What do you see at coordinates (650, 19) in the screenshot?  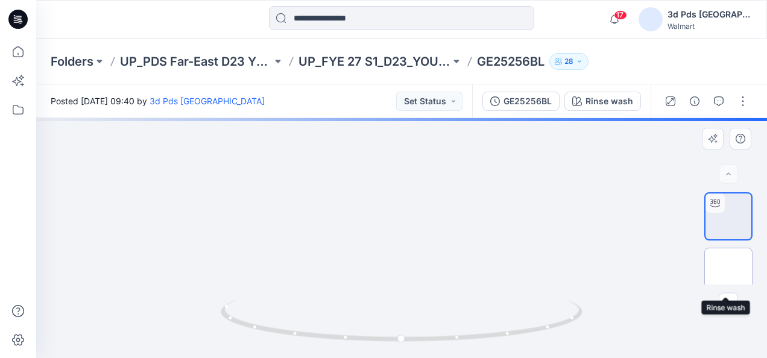 I see `img: avatar` at bounding box center [650, 19].